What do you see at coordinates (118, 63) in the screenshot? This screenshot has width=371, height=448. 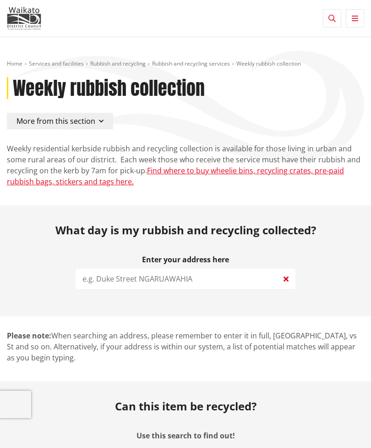 I see `a: Rubbish and recycling` at bounding box center [118, 63].